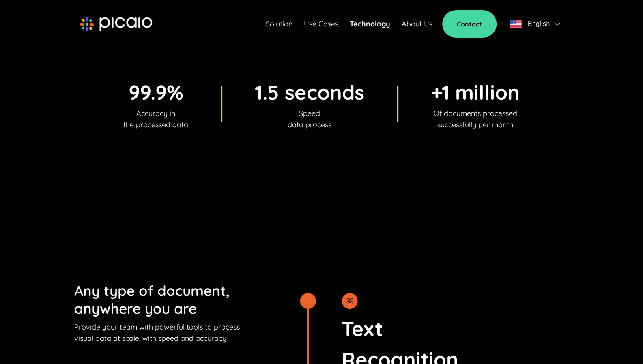 The image size is (643, 364). What do you see at coordinates (475, 119) in the screenshot?
I see `p: Of documents processed successfully per month` at bounding box center [475, 119].